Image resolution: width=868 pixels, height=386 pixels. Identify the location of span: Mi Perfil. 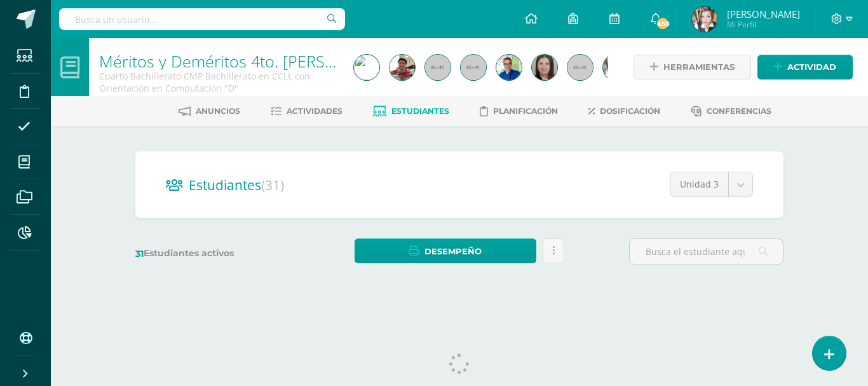
(763, 25).